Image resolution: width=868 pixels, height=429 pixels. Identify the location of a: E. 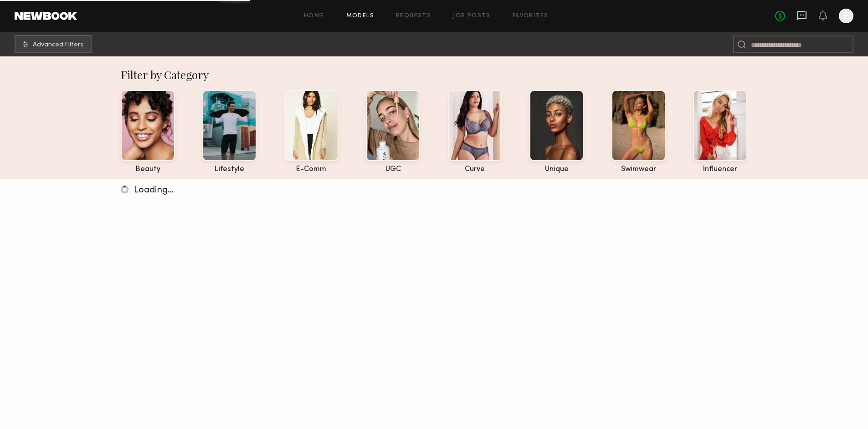
(846, 16).